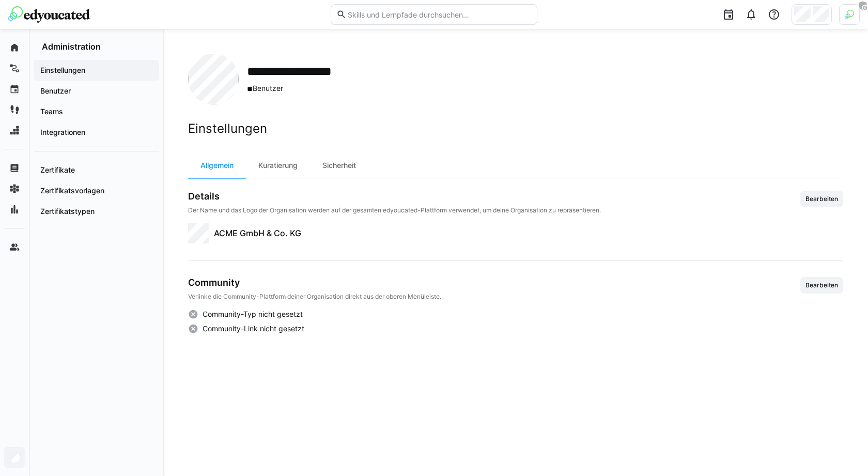  I want to click on p: Der Name und das Logo der Organisation werden auf der gesamten edyoucated-Plattform verwendet, um..., so click(394, 210).